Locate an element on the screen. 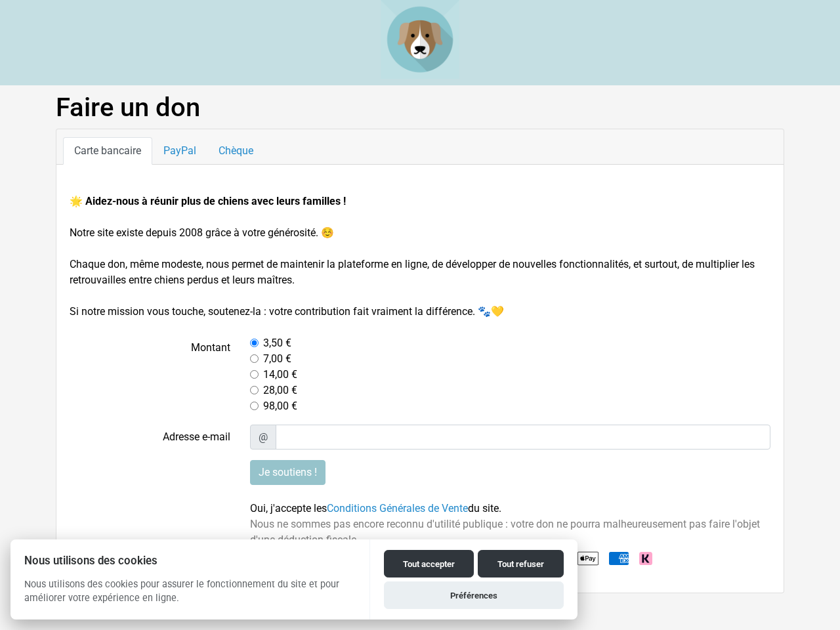 This screenshot has height=630, width=840. input: Je soutiens ! is located at coordinates (287, 472).